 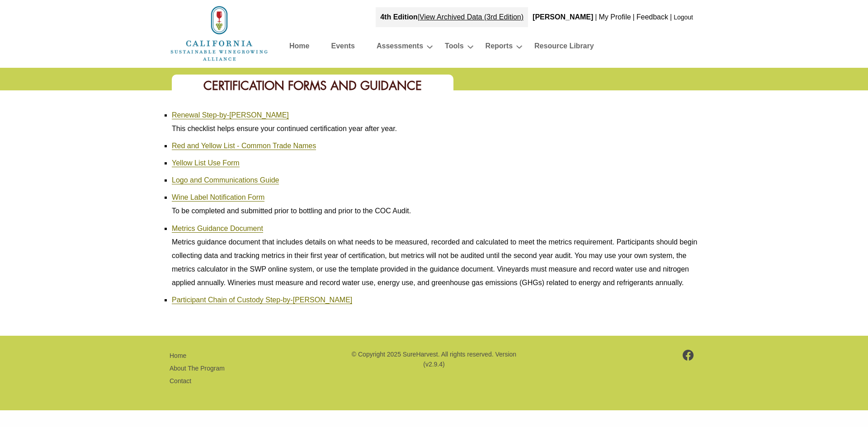 I want to click on a: Reports, so click(x=499, y=48).